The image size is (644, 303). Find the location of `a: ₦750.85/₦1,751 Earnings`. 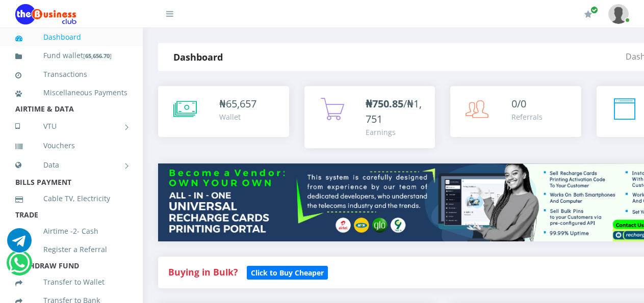

a: ₦750.85/₦1,751 Earnings is located at coordinates (370, 117).